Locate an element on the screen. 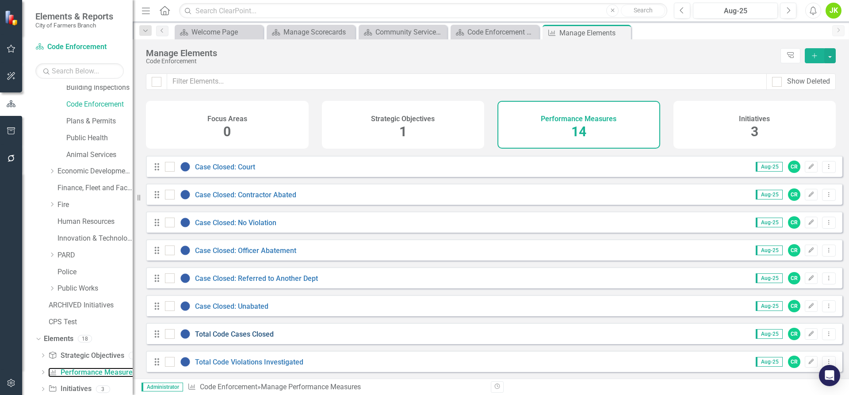 This screenshot has width=849, height=395. a: Case Closed: Unabated is located at coordinates (232, 306).